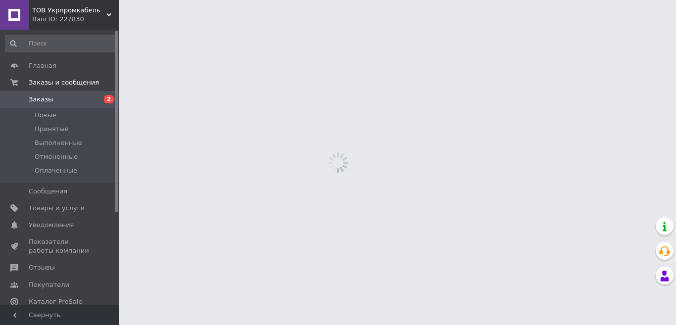 The image size is (676, 325). Describe the element at coordinates (69, 10) in the screenshot. I see `span: ТОВ Укрпромкабель` at that location.